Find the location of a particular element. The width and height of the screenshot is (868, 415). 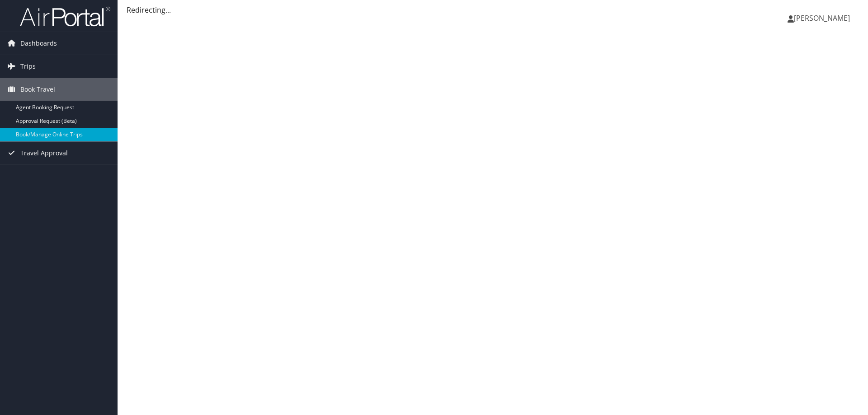

span: Book Travel is located at coordinates (37, 89).